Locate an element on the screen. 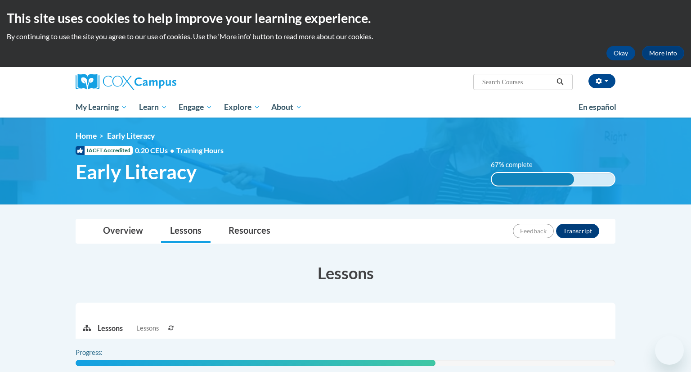 The height and width of the screenshot is (372, 691). a: Resources is located at coordinates (249, 231).